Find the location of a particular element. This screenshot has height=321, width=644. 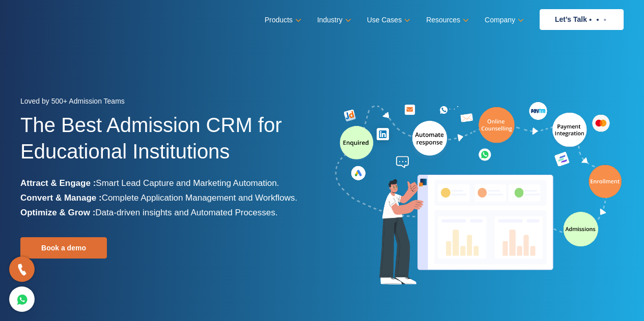

span: Data-driven insights and Automated Processes. is located at coordinates (186, 213).